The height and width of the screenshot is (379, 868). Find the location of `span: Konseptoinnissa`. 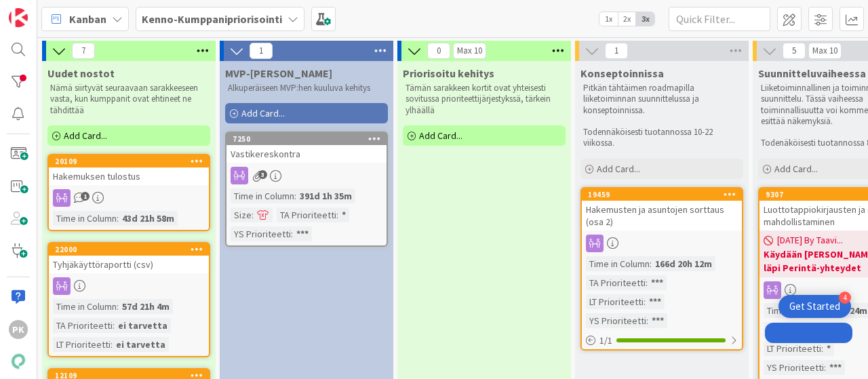

span: Konseptoinnissa is located at coordinates (622, 73).